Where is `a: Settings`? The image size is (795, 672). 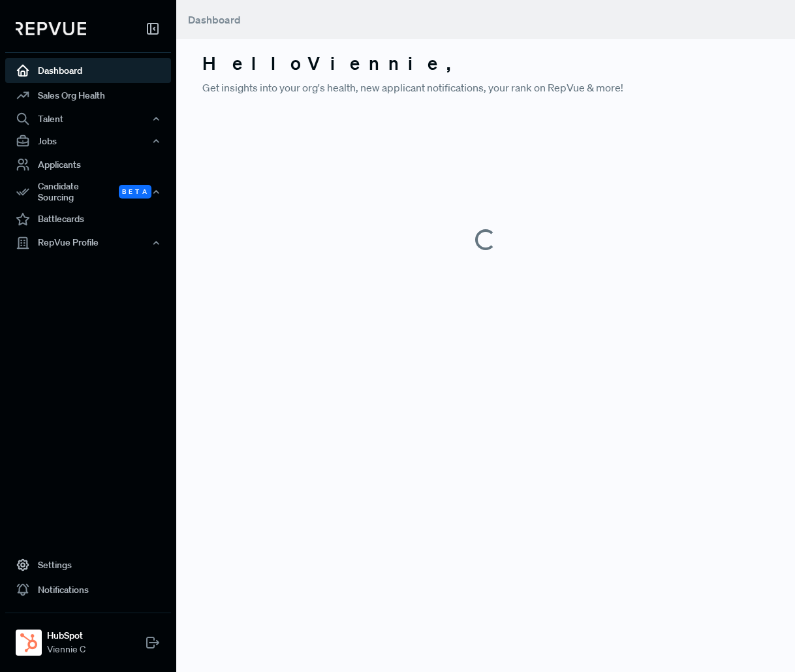 a: Settings is located at coordinates (88, 565).